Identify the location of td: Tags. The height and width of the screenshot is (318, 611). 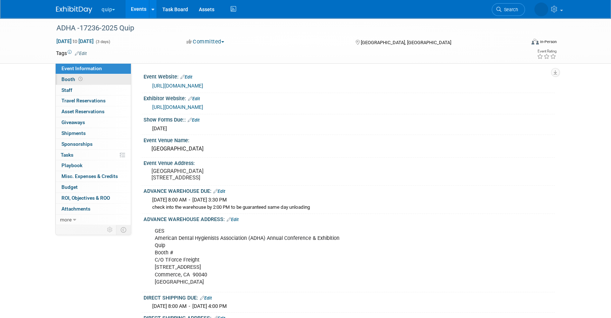
(71, 53).